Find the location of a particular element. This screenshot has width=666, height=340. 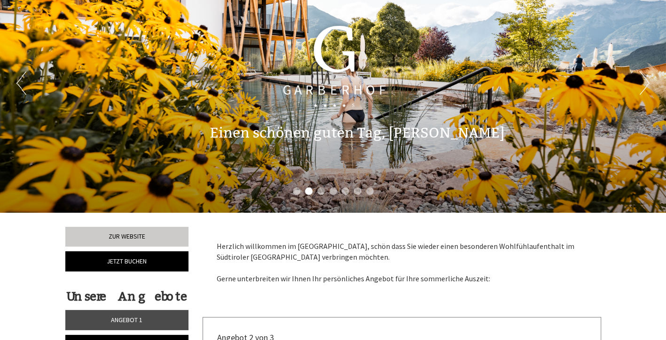

button: Previous is located at coordinates (21, 83).